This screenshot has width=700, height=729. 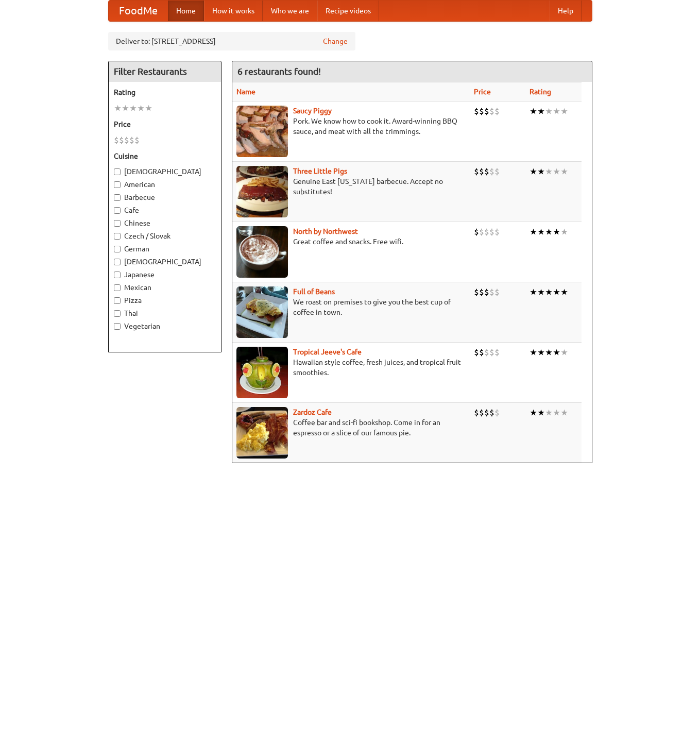 What do you see at coordinates (351, 307) in the screenshot?
I see `p: We roast on premises to give you the best cup of coffee in town.` at bounding box center [351, 307].